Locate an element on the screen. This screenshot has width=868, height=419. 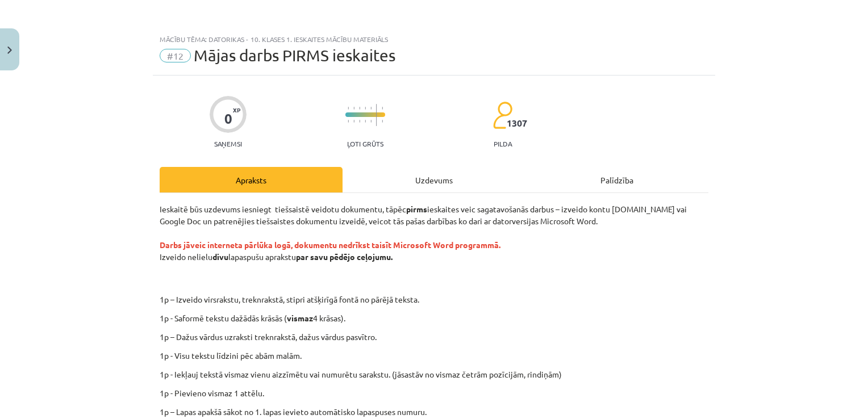
span: 1307 is located at coordinates (517, 123).